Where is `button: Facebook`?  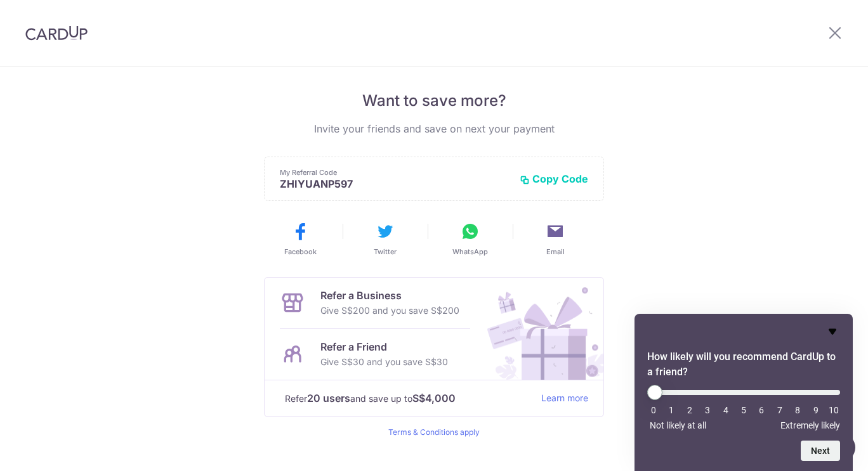
button: Facebook is located at coordinates (300, 239).